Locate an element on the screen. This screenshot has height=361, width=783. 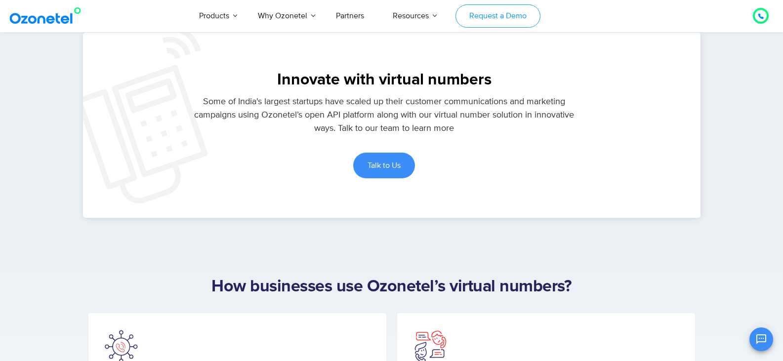
a: Request a Demo is located at coordinates (497, 16).